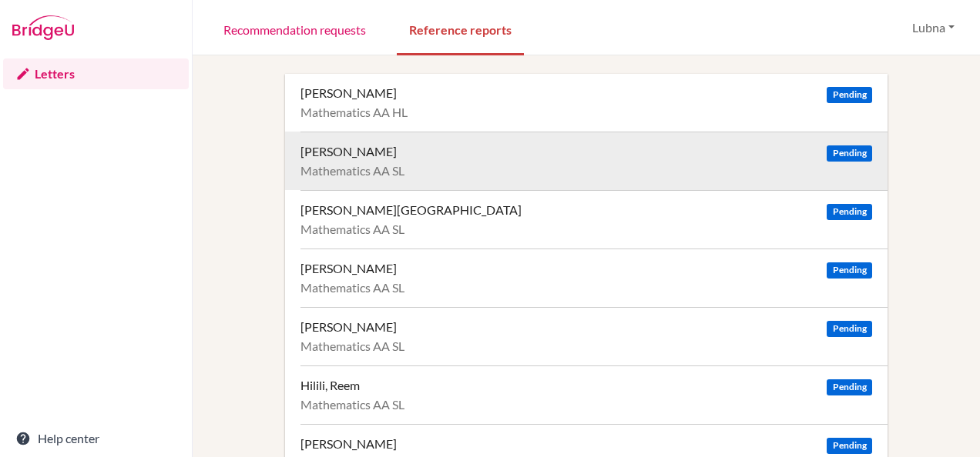 The width and height of the screenshot is (980, 457). I want to click on a: Help center, so click(95, 438).